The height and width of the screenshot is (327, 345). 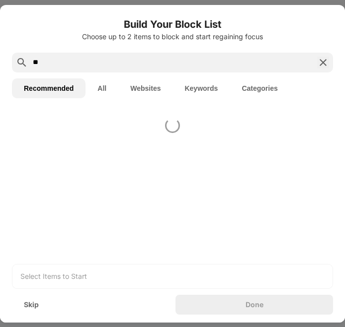 I want to click on h6: Build Your Block List, so click(x=172, y=24).